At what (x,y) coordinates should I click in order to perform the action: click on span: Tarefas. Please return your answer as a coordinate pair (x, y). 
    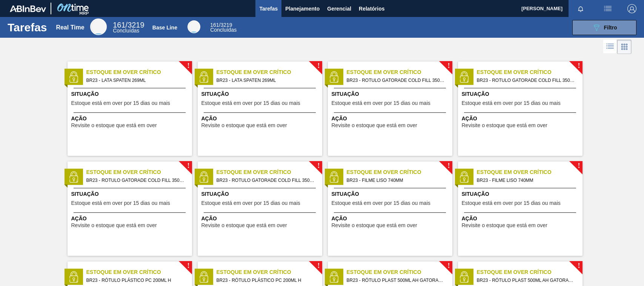
    Looking at the image, I should click on (268, 9).